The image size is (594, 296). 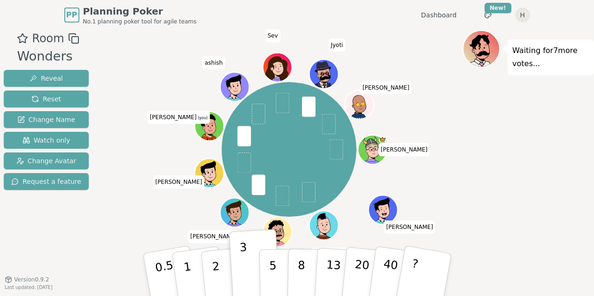 What do you see at coordinates (46, 99) in the screenshot?
I see `span: Reset` at bounding box center [46, 99].